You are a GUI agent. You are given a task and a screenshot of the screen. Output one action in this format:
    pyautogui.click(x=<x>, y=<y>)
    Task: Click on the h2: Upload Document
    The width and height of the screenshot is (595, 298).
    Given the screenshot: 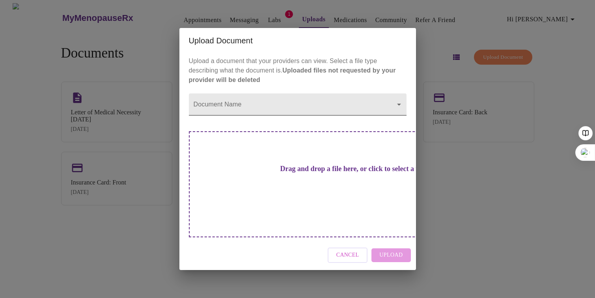 What is the action you would take?
    pyautogui.click(x=298, y=41)
    